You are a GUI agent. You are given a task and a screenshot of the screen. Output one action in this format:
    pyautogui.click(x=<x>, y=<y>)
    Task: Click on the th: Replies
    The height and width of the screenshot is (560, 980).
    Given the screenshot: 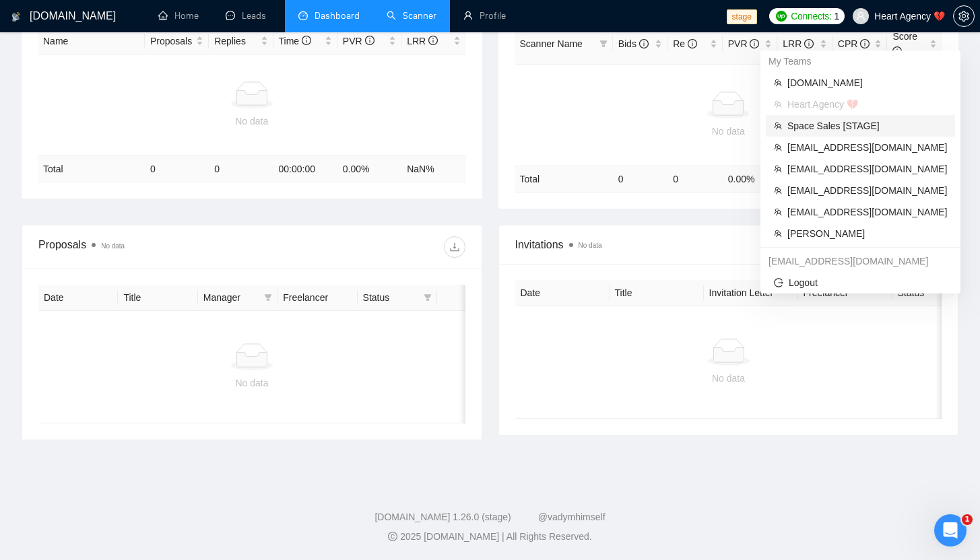 What is the action you would take?
    pyautogui.click(x=241, y=41)
    